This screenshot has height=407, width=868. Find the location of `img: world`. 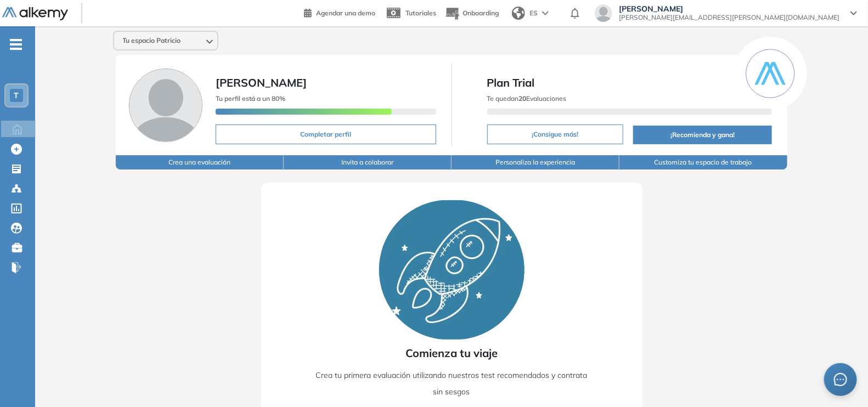

img: world is located at coordinates (519, 13).